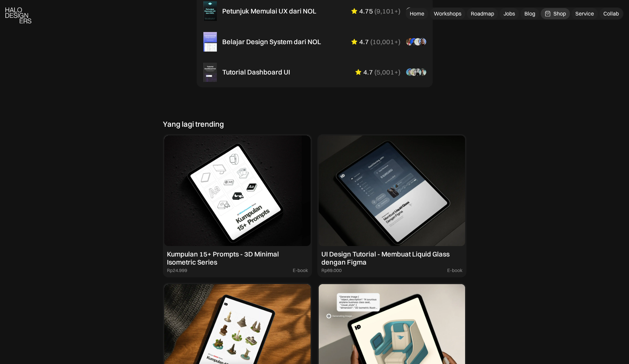 The height and width of the screenshot is (364, 629). Describe the element at coordinates (510, 13) in the screenshot. I see `div: Jobs` at that location.